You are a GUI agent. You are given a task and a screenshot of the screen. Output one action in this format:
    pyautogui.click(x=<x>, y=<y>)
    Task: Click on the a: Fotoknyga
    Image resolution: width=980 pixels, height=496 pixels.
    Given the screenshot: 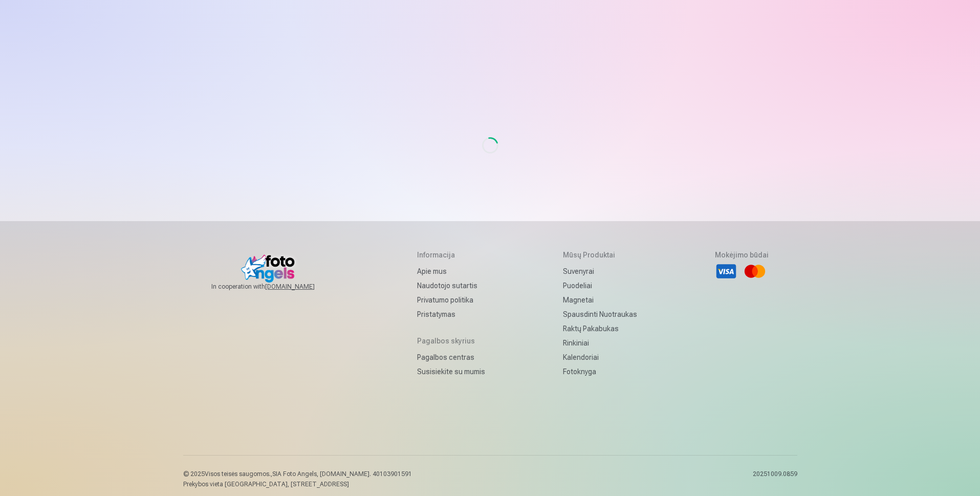 What is the action you would take?
    pyautogui.click(x=600, y=372)
    